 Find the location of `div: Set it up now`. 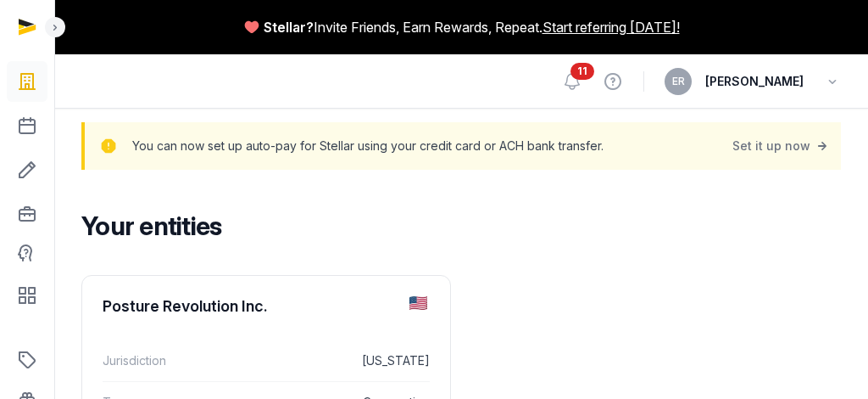

div: Set it up now is located at coordinates (782, 146).